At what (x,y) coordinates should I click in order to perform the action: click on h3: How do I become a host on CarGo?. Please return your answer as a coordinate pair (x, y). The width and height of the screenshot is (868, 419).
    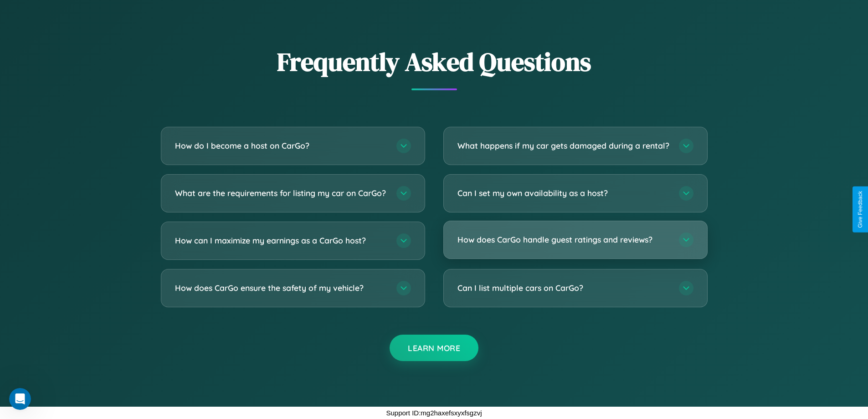
    Looking at the image, I should click on (281, 146).